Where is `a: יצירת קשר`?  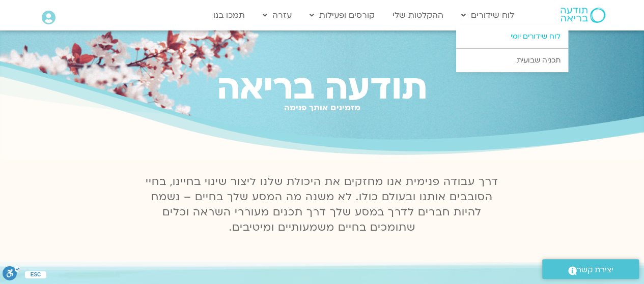 a: יצירת קשר is located at coordinates (590, 269).